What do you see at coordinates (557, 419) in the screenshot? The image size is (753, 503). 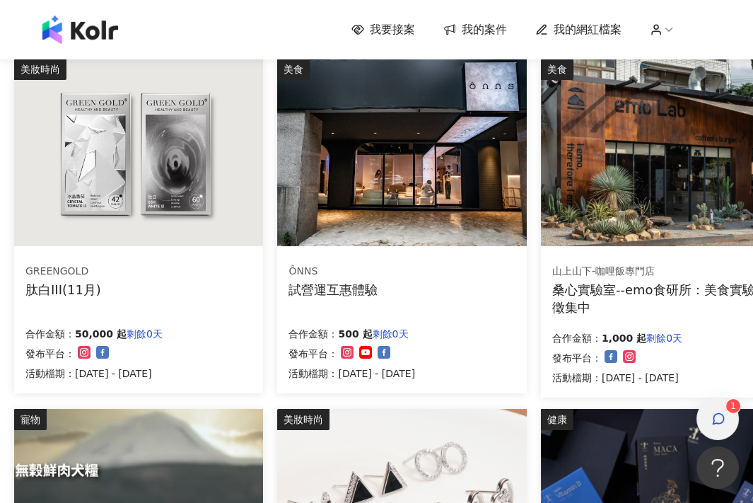 I see `div: 健康` at bounding box center [557, 419].